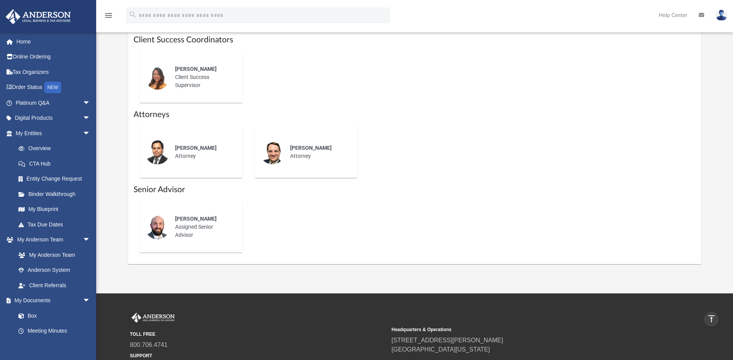  I want to click on a: menu, so click(109, 17).